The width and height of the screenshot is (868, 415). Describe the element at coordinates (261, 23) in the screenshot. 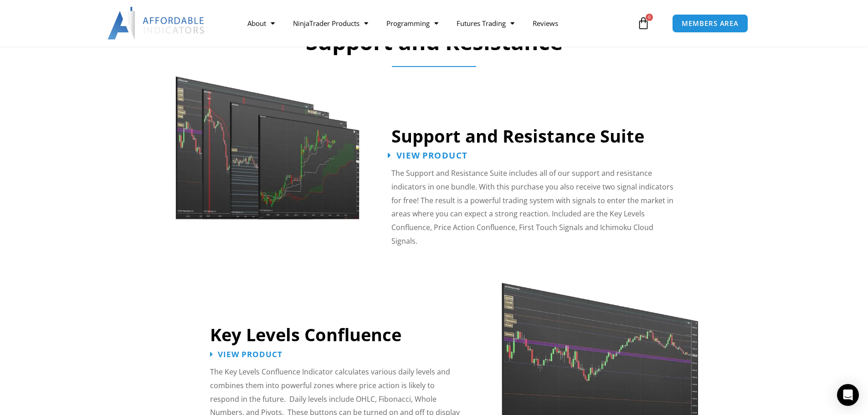

I see `a: About` at that location.